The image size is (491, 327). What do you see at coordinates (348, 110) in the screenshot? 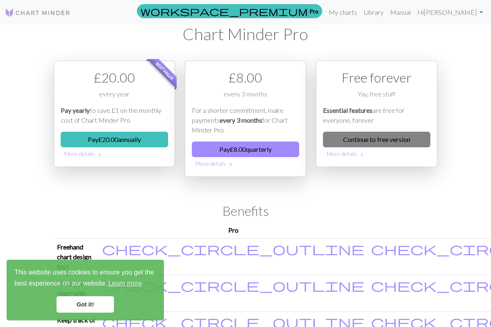
I see `em: Essential features` at bounding box center [348, 110].